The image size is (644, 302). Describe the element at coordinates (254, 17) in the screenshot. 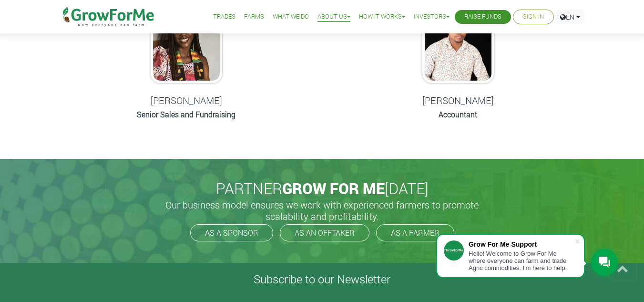

I see `a: Farms` at that location.